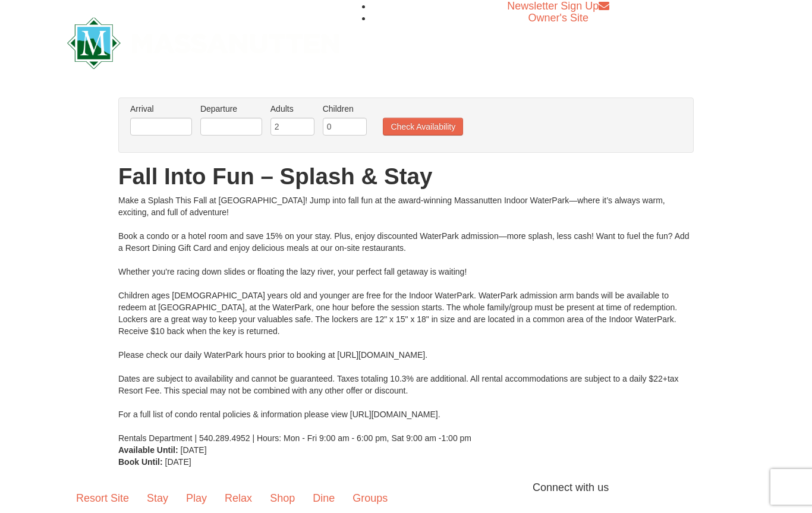 Image resolution: width=812 pixels, height=513 pixels. Describe the element at coordinates (231, 109) in the screenshot. I see `label: Departure` at that location.